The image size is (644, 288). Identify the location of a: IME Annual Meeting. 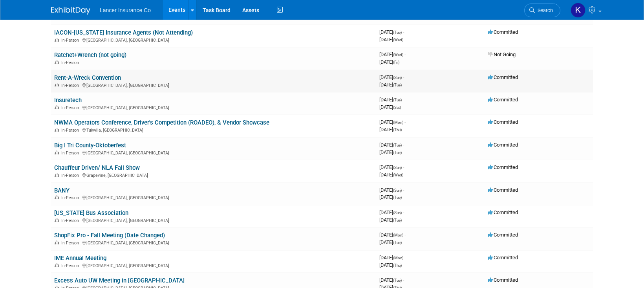
(80, 258).